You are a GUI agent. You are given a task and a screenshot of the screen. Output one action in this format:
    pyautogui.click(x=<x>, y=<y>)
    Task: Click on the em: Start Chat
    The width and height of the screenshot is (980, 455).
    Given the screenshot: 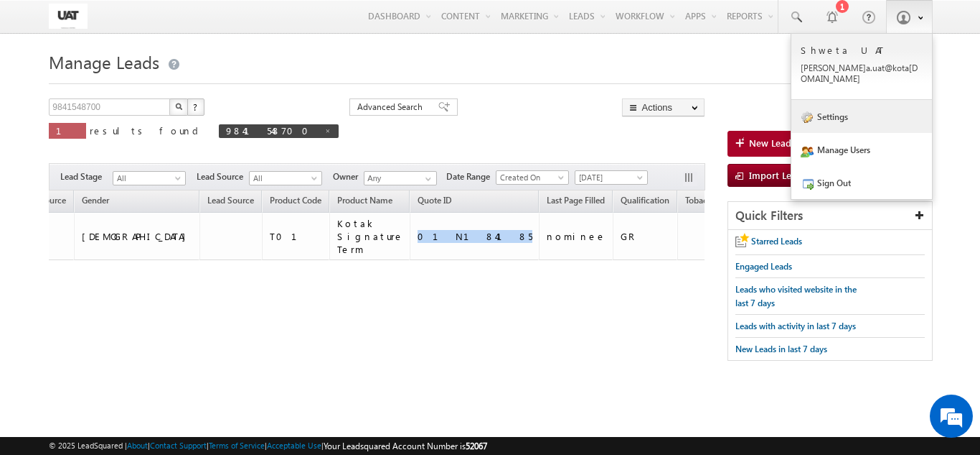 What is the action you would take?
    pyautogui.click(x=227, y=362)
    